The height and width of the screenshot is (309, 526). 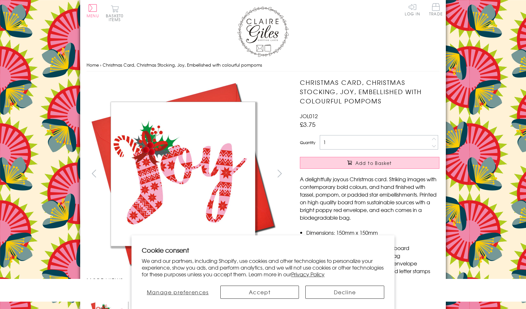 What do you see at coordinates (412, 9) in the screenshot?
I see `a: Log In` at bounding box center [412, 9].